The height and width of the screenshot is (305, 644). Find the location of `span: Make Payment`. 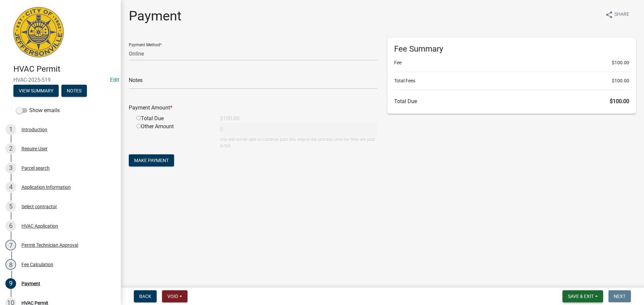

span: Make Payment is located at coordinates (151, 160).